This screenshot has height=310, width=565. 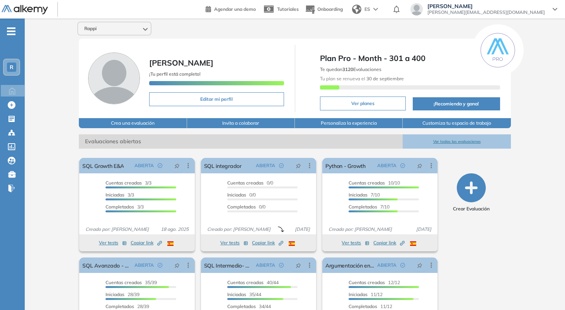 What do you see at coordinates (216, 99) in the screenshot?
I see `button: Editar mi perfil` at bounding box center [216, 99].